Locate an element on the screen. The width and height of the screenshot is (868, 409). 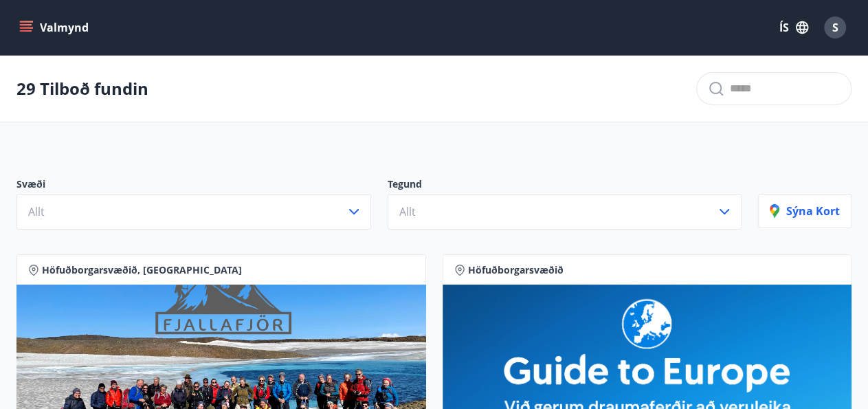
button: Sýna kort is located at coordinates (805, 211).